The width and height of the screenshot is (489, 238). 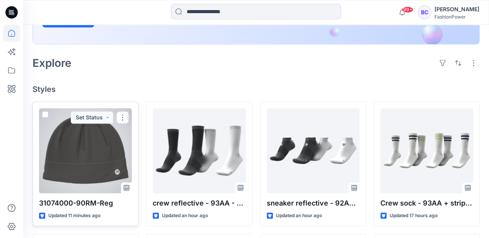 I want to click on a: Crew sock - 93AA + stripes, so click(x=427, y=151).